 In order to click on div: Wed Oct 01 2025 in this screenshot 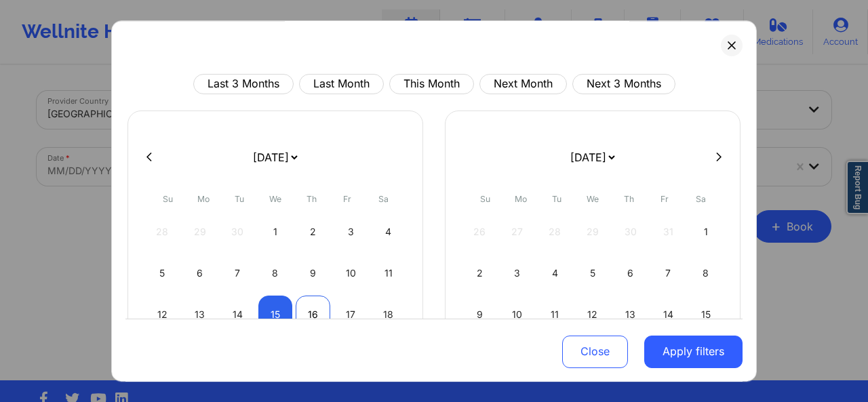, I will do `click(276, 232)`.